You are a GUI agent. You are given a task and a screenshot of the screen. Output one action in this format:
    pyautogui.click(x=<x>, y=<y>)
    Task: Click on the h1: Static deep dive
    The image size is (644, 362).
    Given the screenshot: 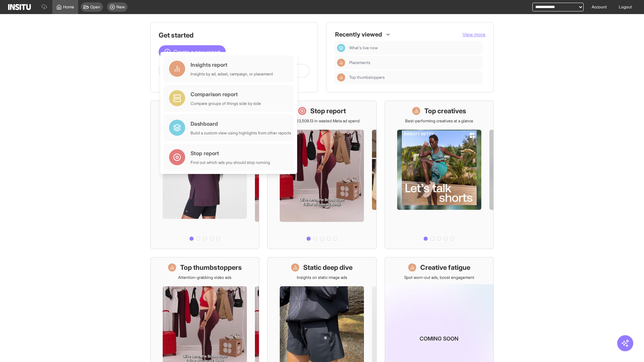 What is the action you would take?
    pyautogui.click(x=327, y=267)
    